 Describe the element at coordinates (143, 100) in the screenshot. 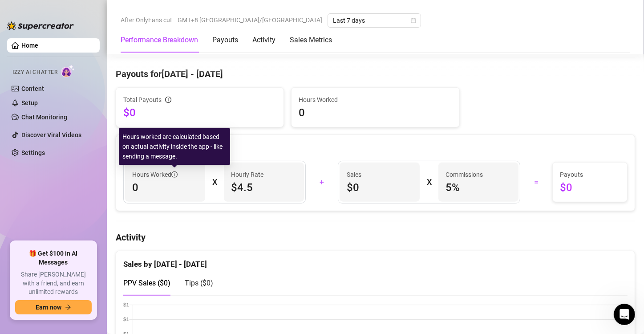

I see `span: Total Payouts` at that location.